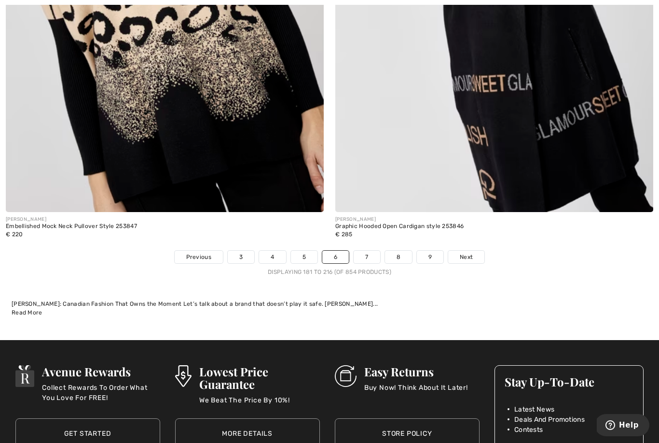 Image resolution: width=659 pixels, height=443 pixels. Describe the element at coordinates (241, 257) in the screenshot. I see `a: 3` at that location.